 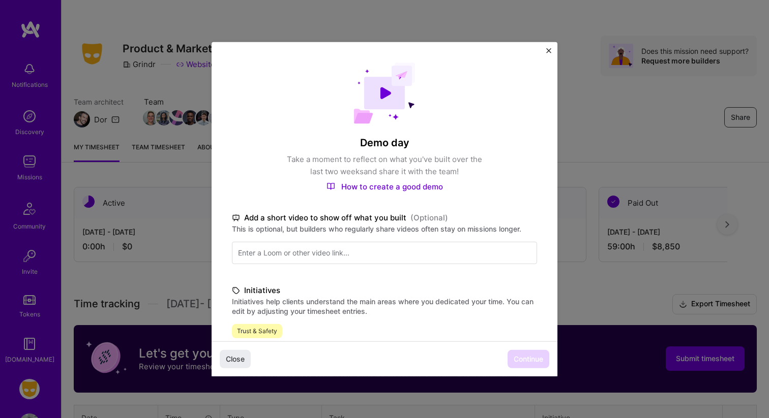 What do you see at coordinates (384, 142) in the screenshot?
I see `h4: Demo day` at bounding box center [384, 142].